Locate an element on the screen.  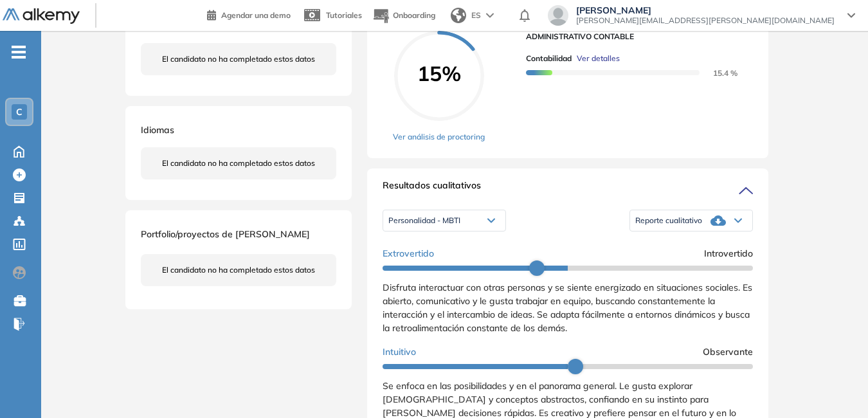
button: Onboarding is located at coordinates (403, 16).